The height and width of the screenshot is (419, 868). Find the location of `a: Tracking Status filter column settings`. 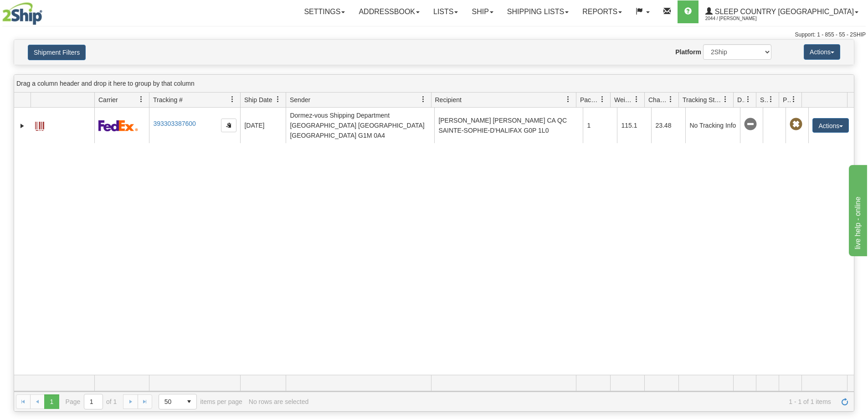

a: Tracking Status filter column settings is located at coordinates (725, 99).